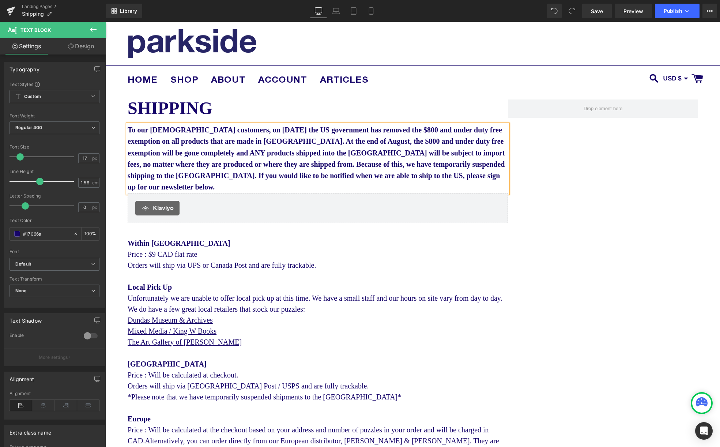  Describe the element at coordinates (677, 11) in the screenshot. I see `button: Publish` at that location.